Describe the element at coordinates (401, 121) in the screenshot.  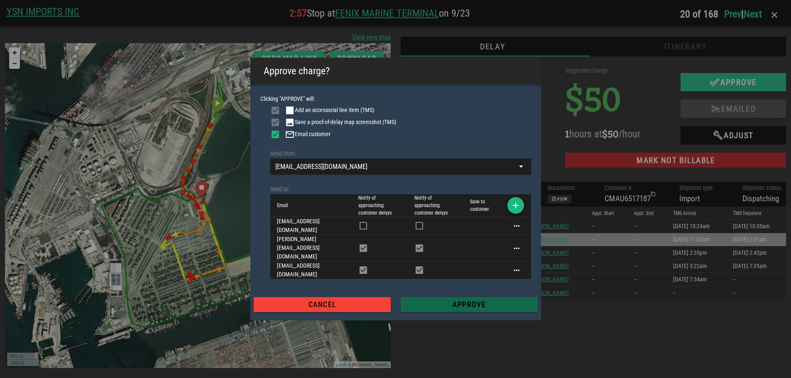
I see `li: Save a proof-of-delay map screenshot (TMS)` at that location.